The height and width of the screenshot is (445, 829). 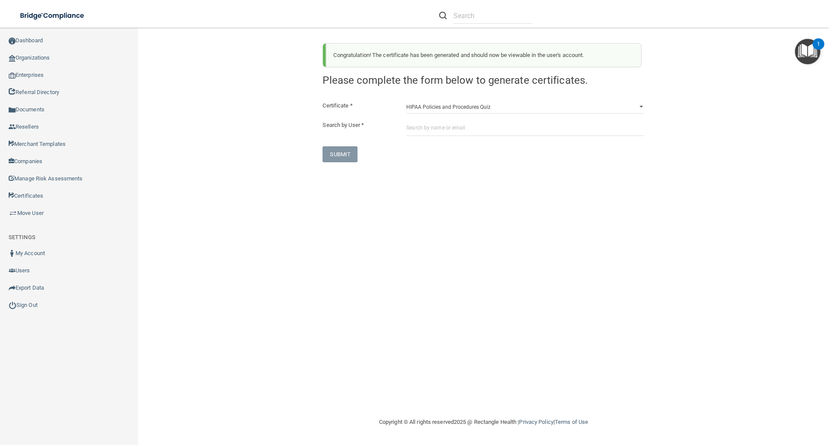 I want to click on h4: Please complete the form below to generate certificates., so click(x=483, y=80).